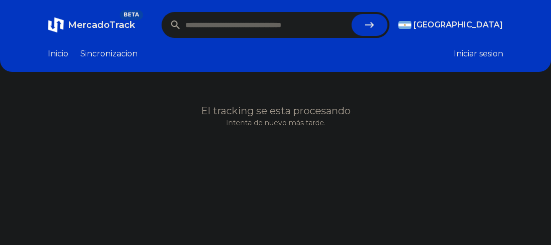 The image size is (551, 245). What do you see at coordinates (109, 54) in the screenshot?
I see `a: Sincronizacion` at bounding box center [109, 54].